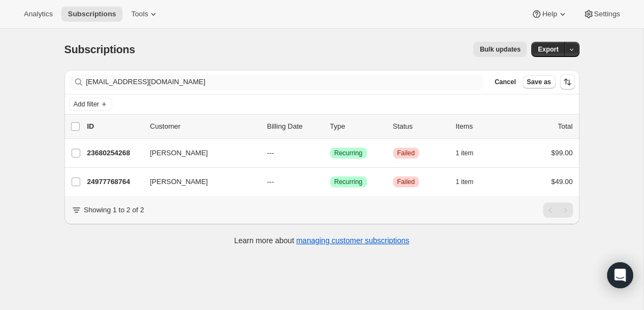  I want to click on div: Open Intercom Messenger, so click(620, 275).